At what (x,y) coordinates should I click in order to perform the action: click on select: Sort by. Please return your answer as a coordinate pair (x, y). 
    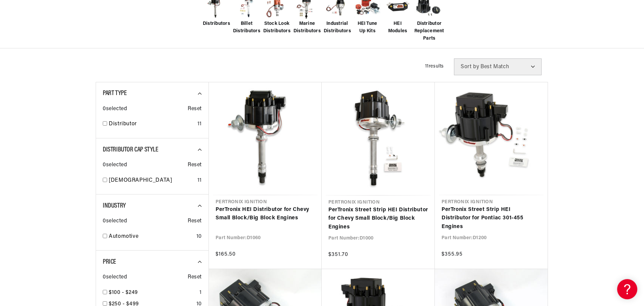
    Looking at the image, I should click on (497, 67).